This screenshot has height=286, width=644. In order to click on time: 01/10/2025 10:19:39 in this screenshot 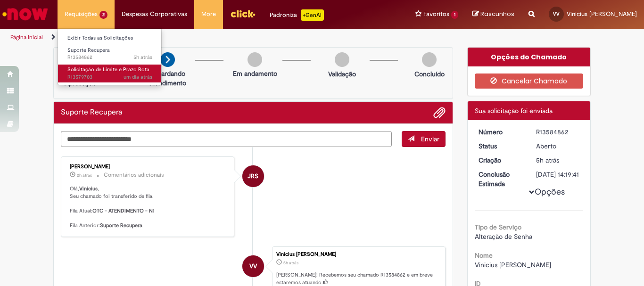, I will do `click(143, 57)`.